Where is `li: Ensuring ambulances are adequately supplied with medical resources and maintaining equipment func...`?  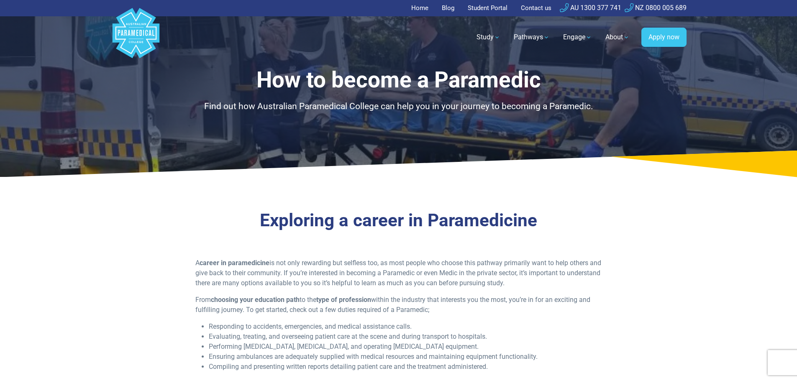
li: Ensuring ambulances are adequately supplied with medical resources and maintaining equipment func... is located at coordinates (405, 357).